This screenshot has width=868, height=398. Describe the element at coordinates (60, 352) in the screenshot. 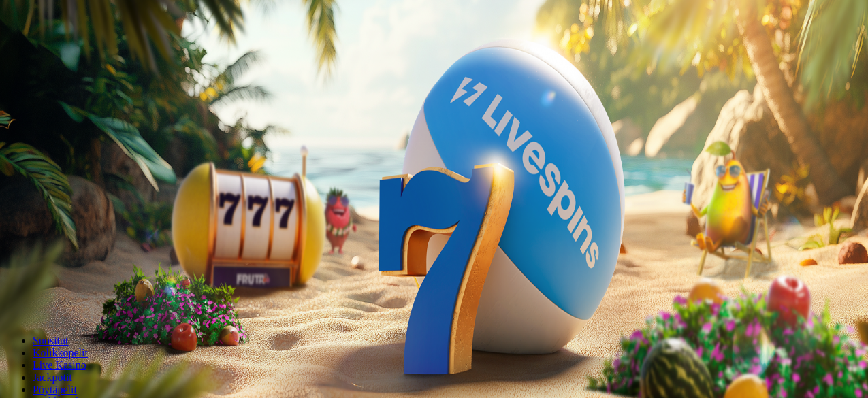

I see `span: Kolikkopelit` at that location.